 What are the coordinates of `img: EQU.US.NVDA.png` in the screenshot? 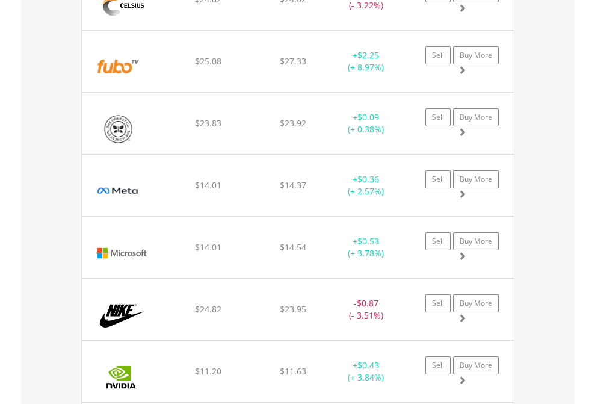 It's located at (122, 377).